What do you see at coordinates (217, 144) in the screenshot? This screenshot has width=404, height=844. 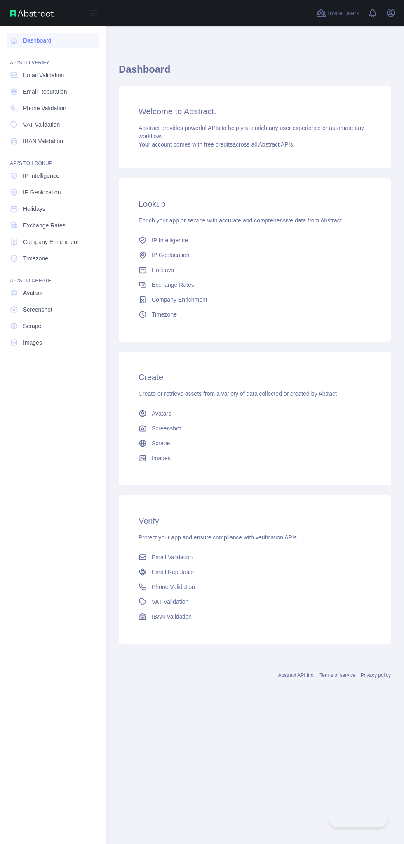 I see `span: Your account comes with across all Abstract APIs.` at bounding box center [217, 144].